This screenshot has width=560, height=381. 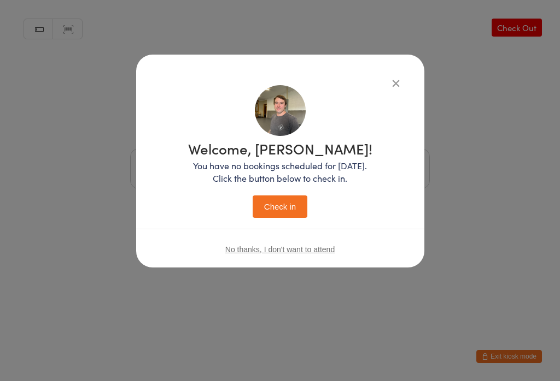 I want to click on button: No thanks, I don't want to attend, so click(x=280, y=250).